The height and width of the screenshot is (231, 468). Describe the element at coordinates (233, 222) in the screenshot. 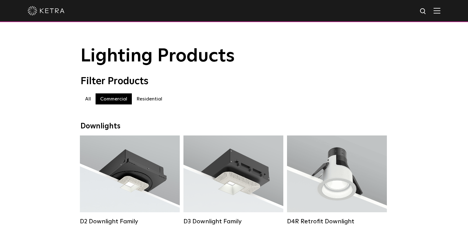

I see `div: D3 Downlight Family` at that location.